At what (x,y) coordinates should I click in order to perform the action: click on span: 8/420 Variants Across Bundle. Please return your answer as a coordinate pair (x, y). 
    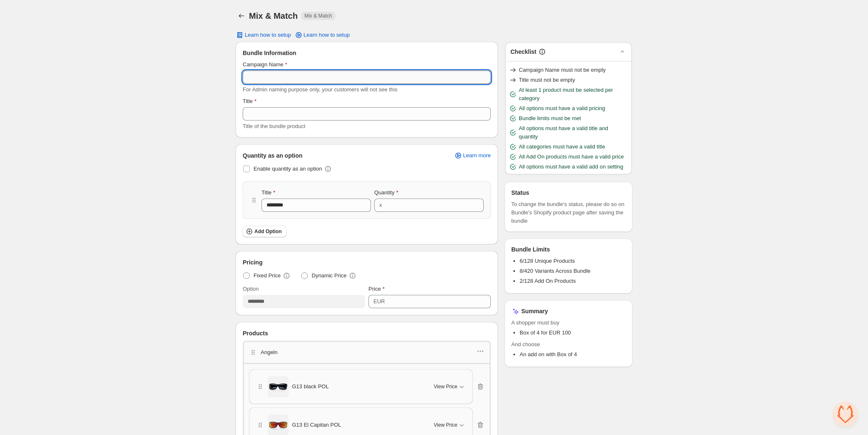
    Looking at the image, I should click on (555, 271).